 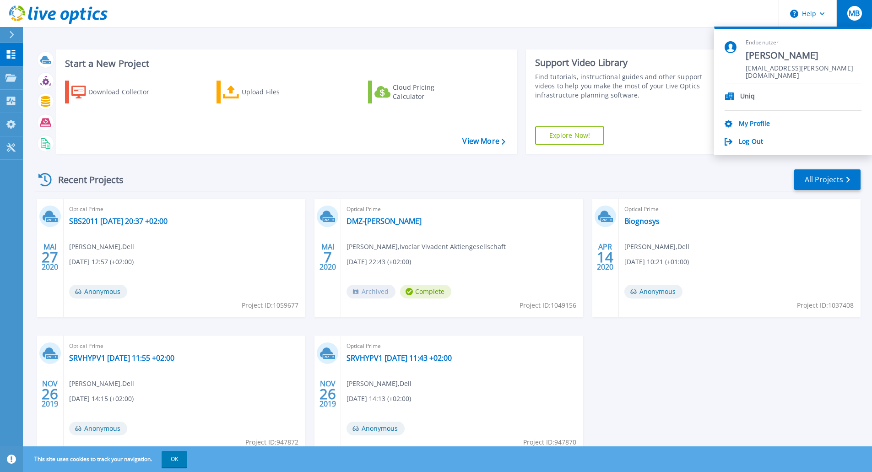 I want to click on div: Cloud Pricing Calculator, so click(x=429, y=92).